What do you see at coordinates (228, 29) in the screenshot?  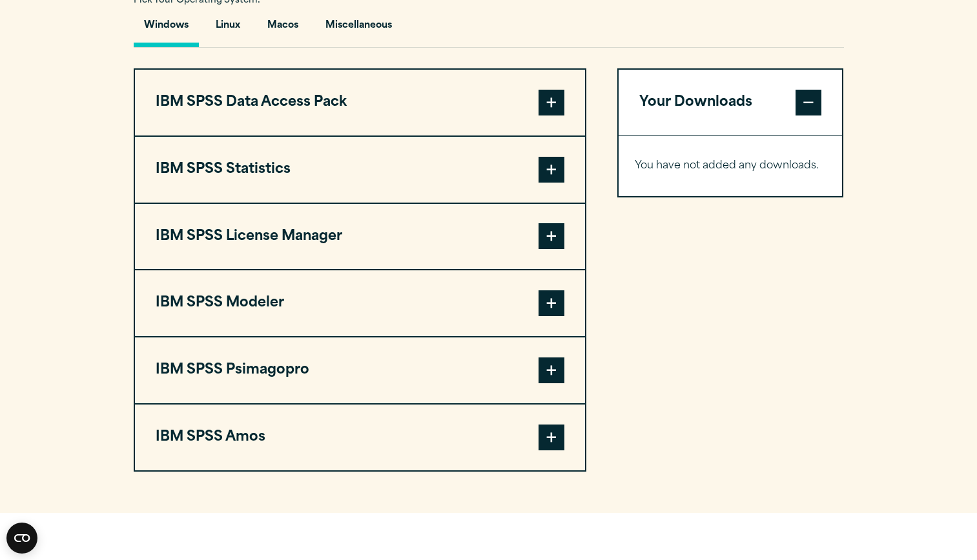 I see `button: Linux` at bounding box center [228, 29].